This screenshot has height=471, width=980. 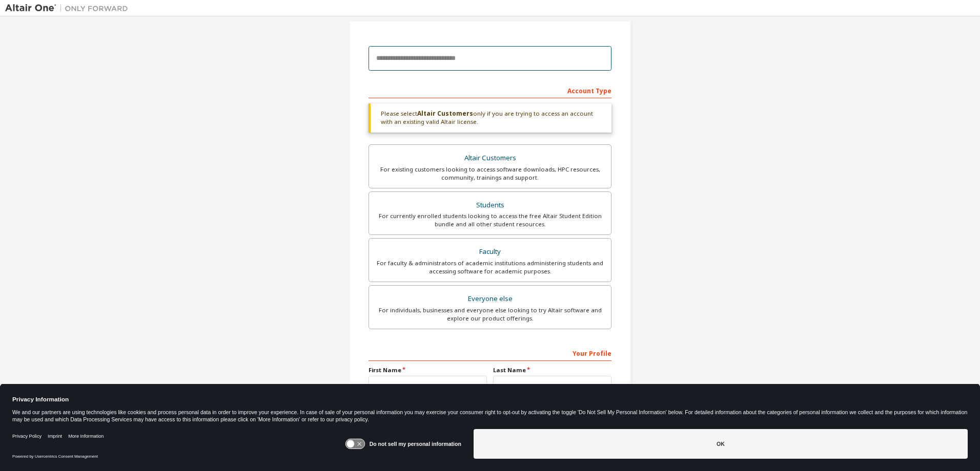 What do you see at coordinates (428, 370) in the screenshot?
I see `label: First Name` at bounding box center [428, 370].